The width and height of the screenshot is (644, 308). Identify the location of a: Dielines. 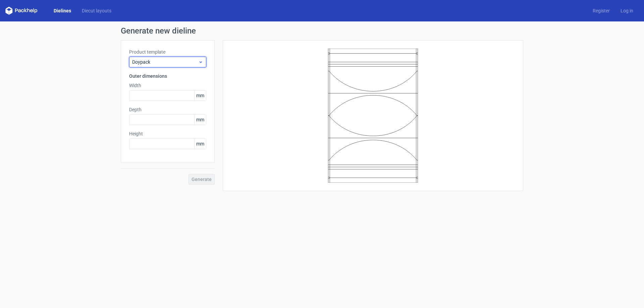
(63, 11).